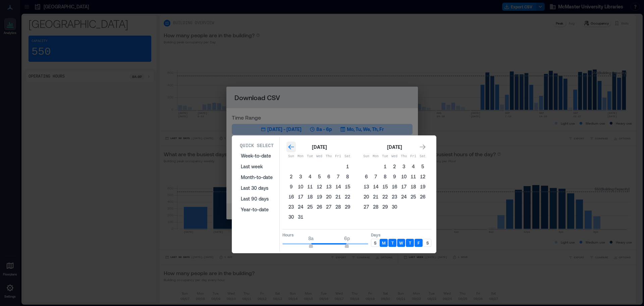 The width and height of the screenshot is (644, 306). I want to click on p: W, so click(401, 243).